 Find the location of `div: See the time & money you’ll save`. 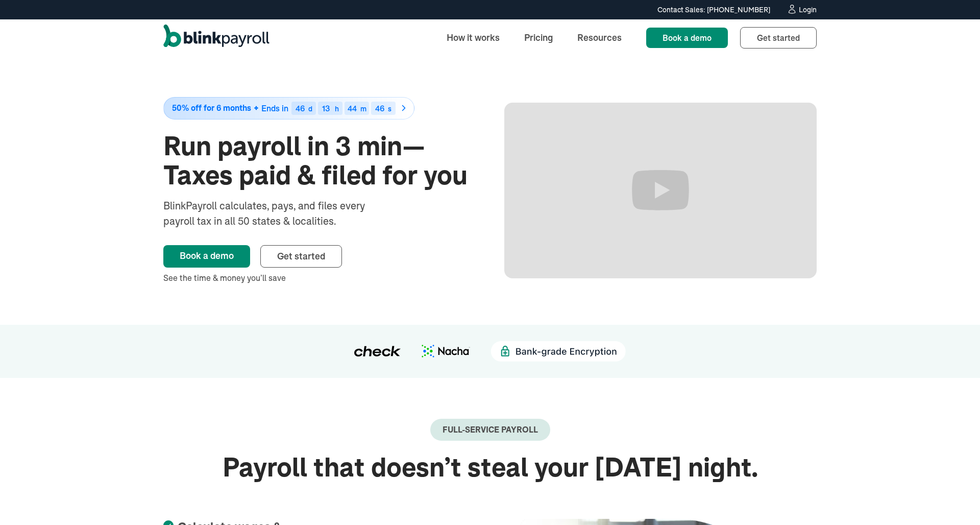

div: See the time & money you’ll save is located at coordinates (319, 278).